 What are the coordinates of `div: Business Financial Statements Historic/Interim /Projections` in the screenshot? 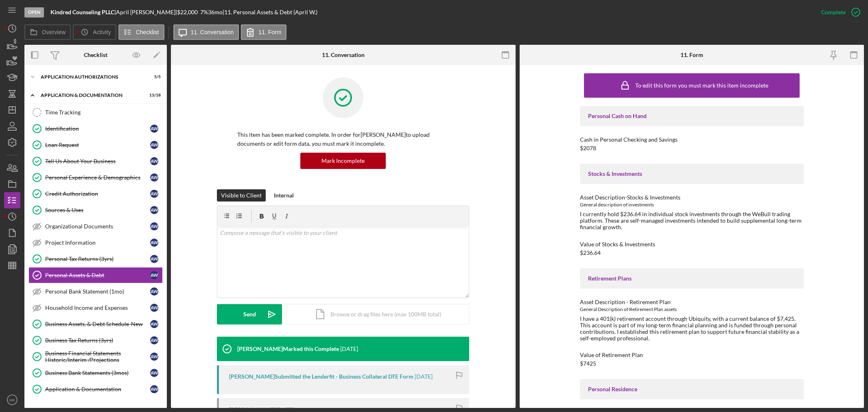 It's located at (98, 357).